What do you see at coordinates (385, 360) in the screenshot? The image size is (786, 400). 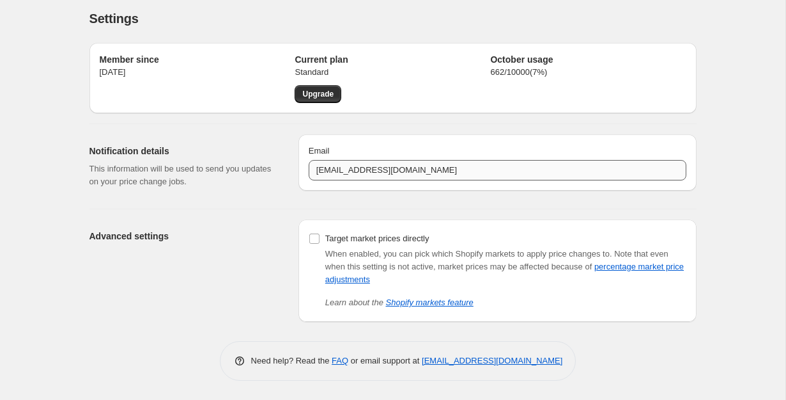 I see `span: or email support at` at bounding box center [385, 360].